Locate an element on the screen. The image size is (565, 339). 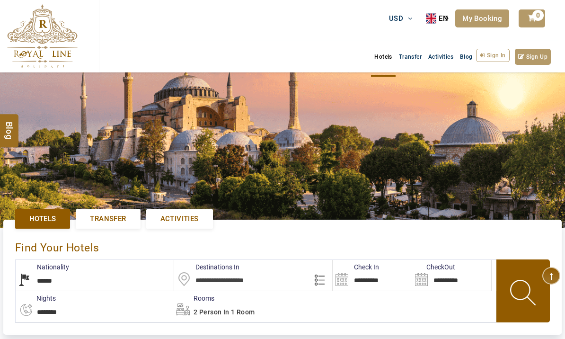
a: Sign Up is located at coordinates (533, 57).